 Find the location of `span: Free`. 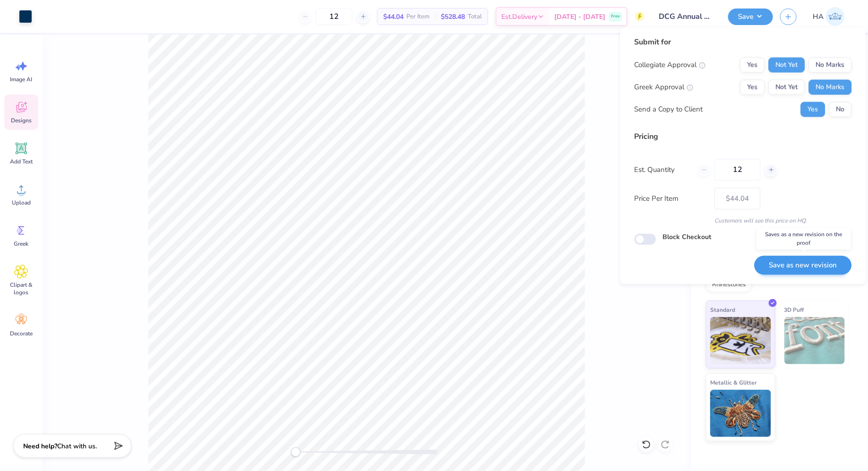

span: Free is located at coordinates (615, 16).